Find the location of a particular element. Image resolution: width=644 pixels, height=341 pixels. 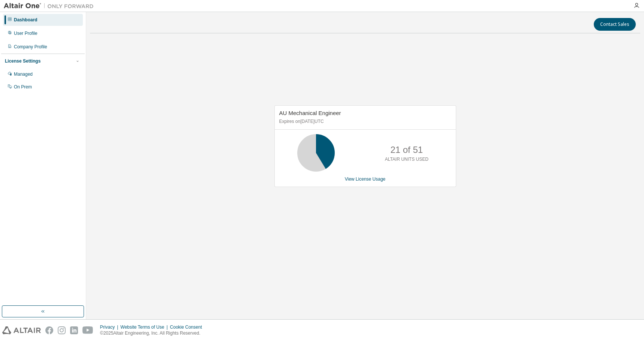

div: Privacy is located at coordinates (110, 327).